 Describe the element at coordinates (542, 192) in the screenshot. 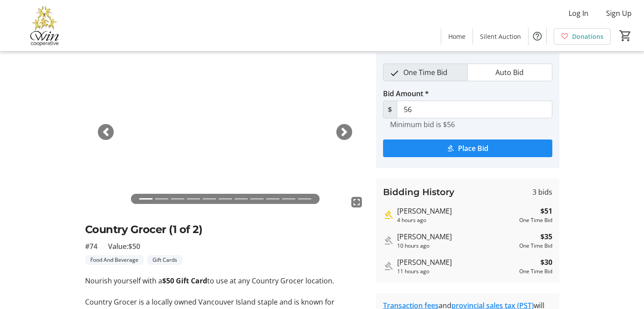

I see `span: 3 bids` at that location.